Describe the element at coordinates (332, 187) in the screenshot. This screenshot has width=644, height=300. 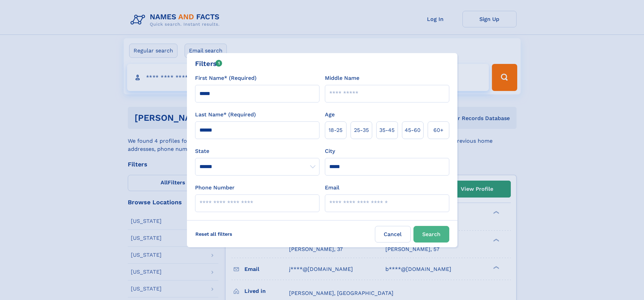
I see `label: Email` at that location.